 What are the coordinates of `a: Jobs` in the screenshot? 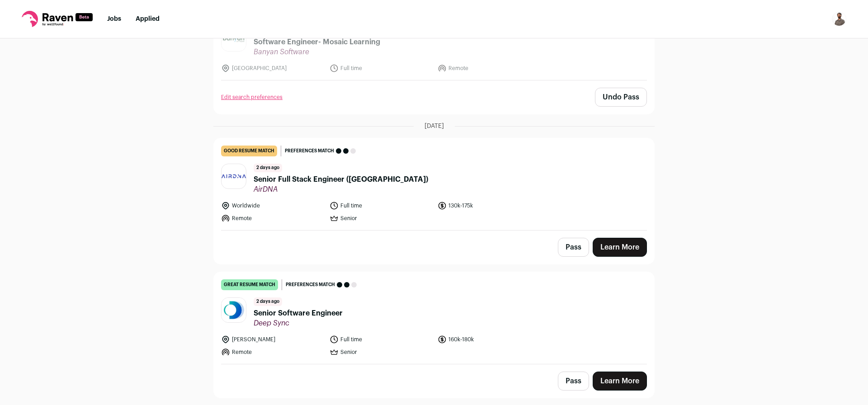 It's located at (114, 19).